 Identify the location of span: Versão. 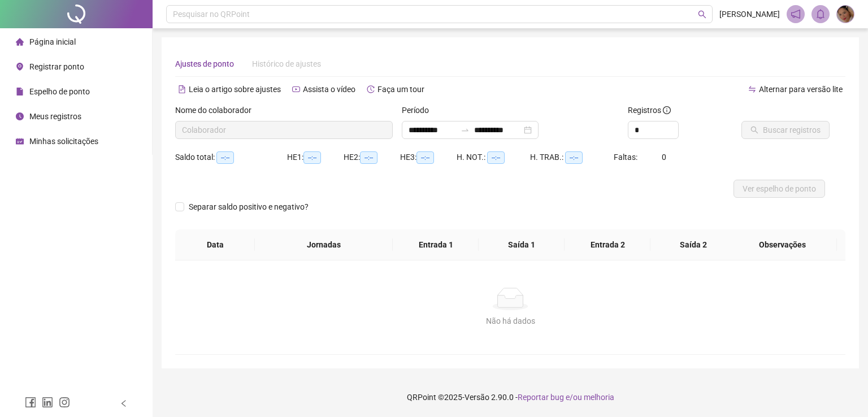
(477, 397).